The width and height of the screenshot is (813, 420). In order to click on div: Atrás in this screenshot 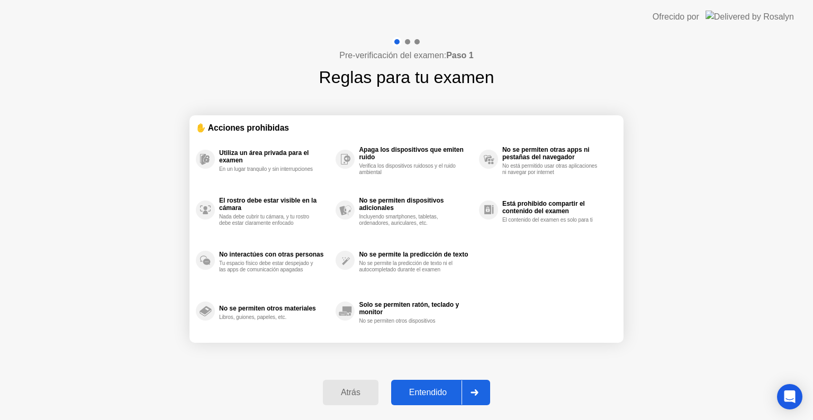, I will do `click(351, 393)`.